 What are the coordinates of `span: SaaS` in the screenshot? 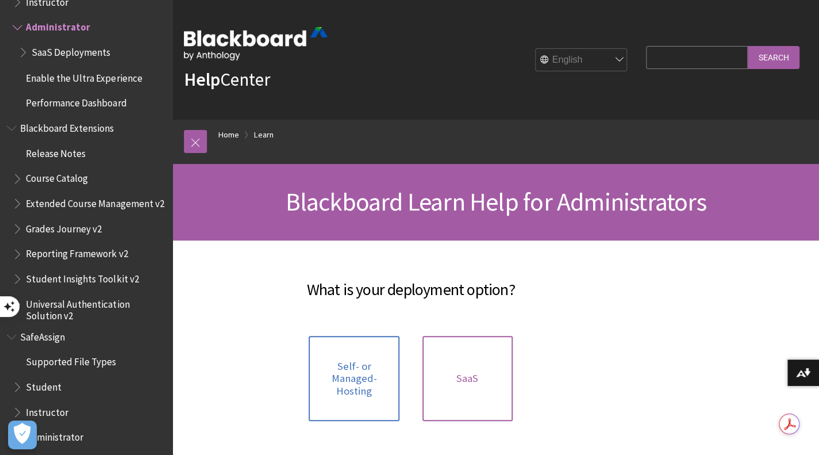 It's located at (467, 378).